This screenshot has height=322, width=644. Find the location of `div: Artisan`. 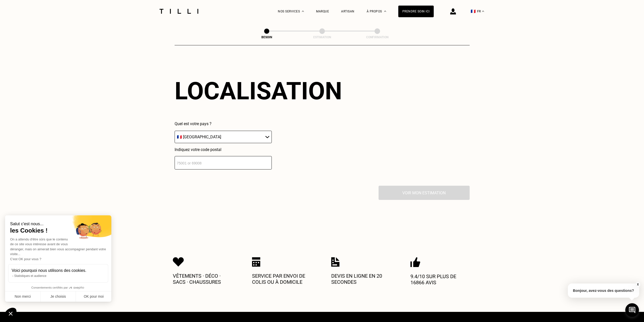

div: Artisan is located at coordinates (348, 11).